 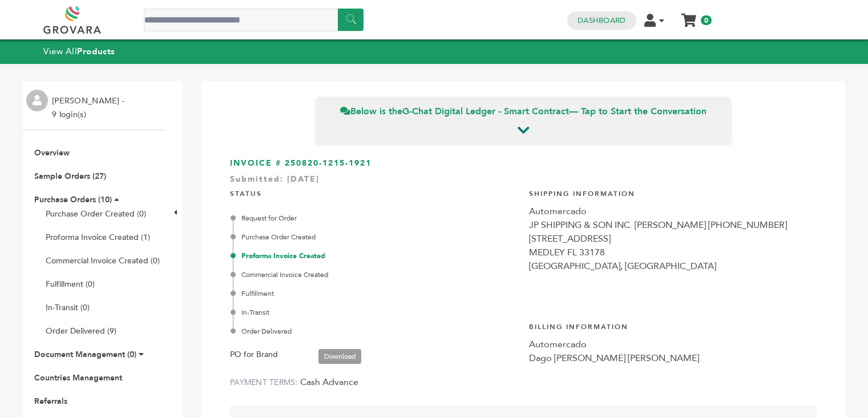 What do you see at coordinates (601, 21) in the screenshot?
I see `a: Dashboard` at bounding box center [601, 21].